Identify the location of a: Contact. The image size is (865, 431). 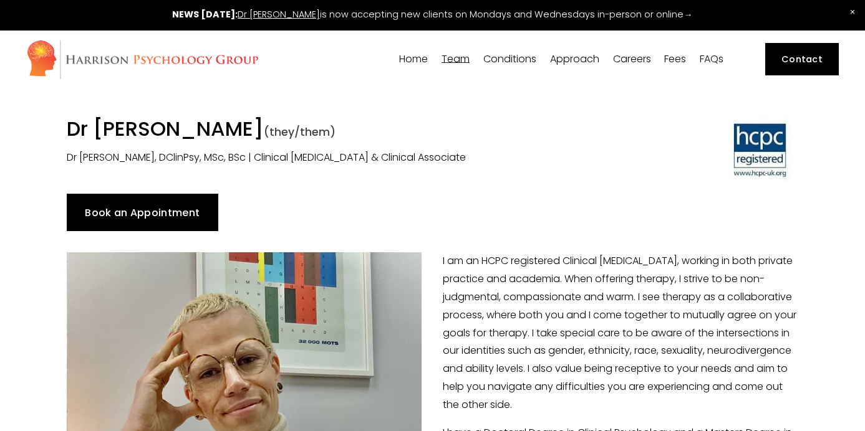
(802, 59).